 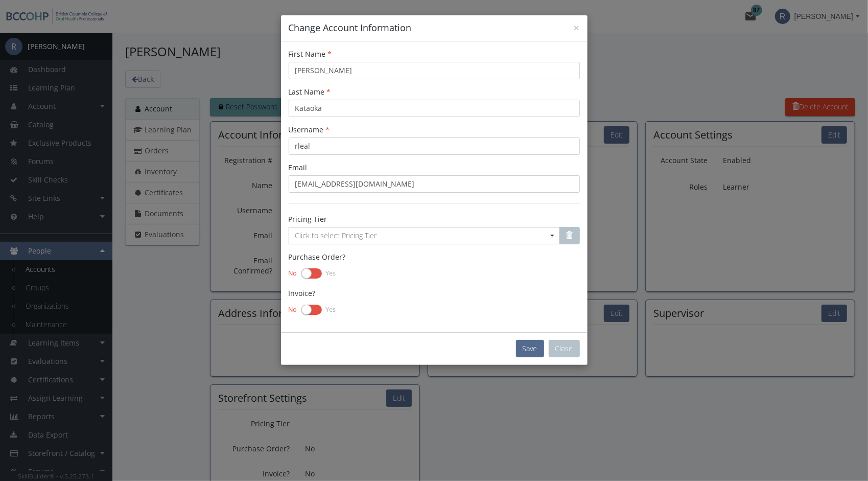 I want to click on label: Pricing Tier, so click(x=308, y=219).